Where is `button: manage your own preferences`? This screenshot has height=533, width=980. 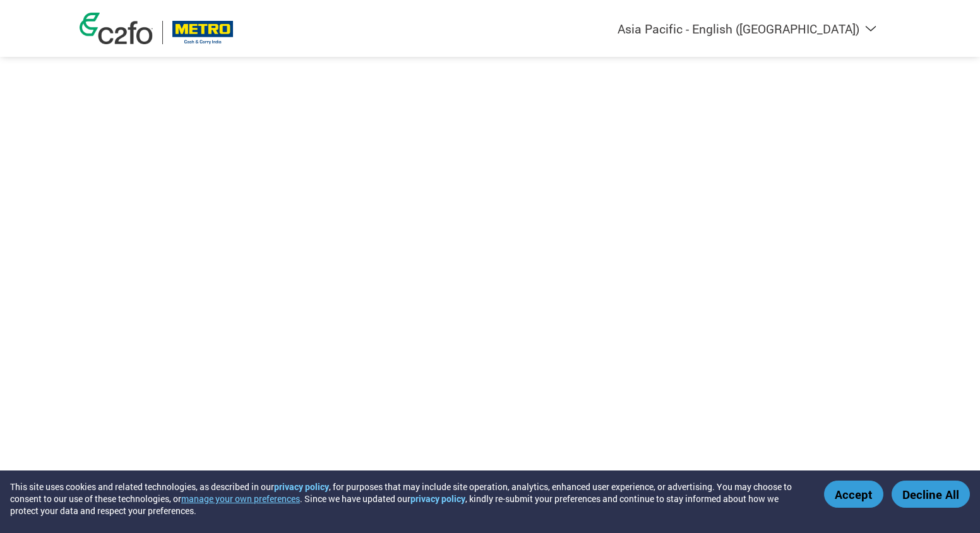
button: manage your own preferences is located at coordinates (240, 497).